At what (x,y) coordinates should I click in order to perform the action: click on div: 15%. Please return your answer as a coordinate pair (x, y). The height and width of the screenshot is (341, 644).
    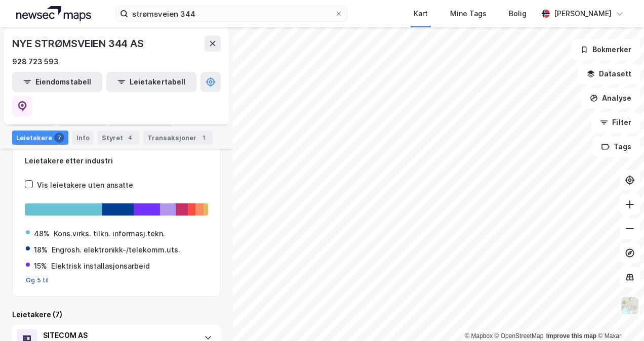
    Looking at the image, I should click on (40, 266).